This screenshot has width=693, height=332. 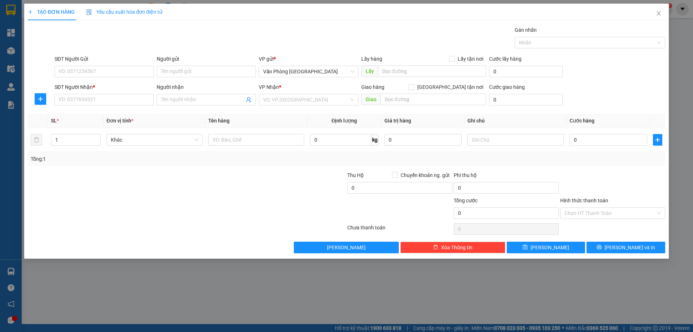 What do you see at coordinates (516, 140) in the screenshot?
I see `input: Ghi Chú` at bounding box center [516, 140].